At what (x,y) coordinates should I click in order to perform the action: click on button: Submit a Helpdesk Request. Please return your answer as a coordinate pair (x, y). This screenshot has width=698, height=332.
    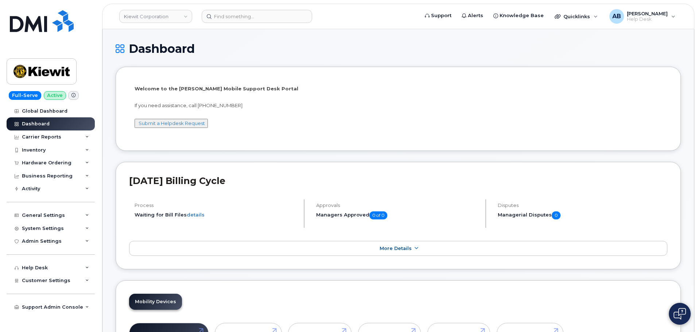
    Looking at the image, I should click on (171, 123).